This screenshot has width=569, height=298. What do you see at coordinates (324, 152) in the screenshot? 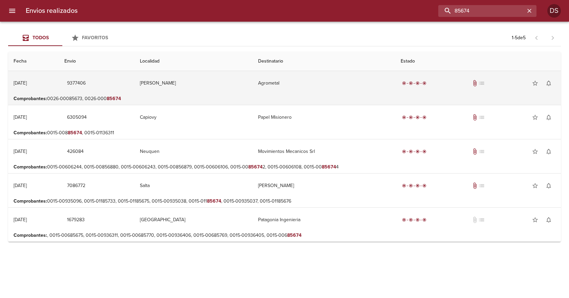
I see `td: Movimientos Mecanicos Srl` at bounding box center [324, 152].